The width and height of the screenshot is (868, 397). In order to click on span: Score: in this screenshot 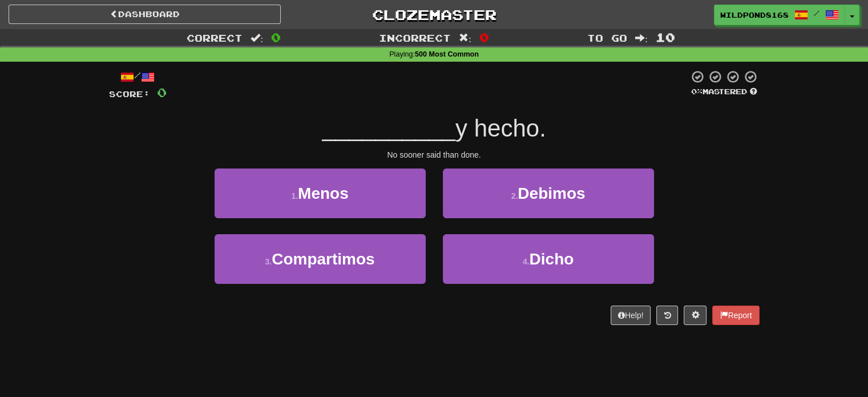, I will do `click(129, 94)`.